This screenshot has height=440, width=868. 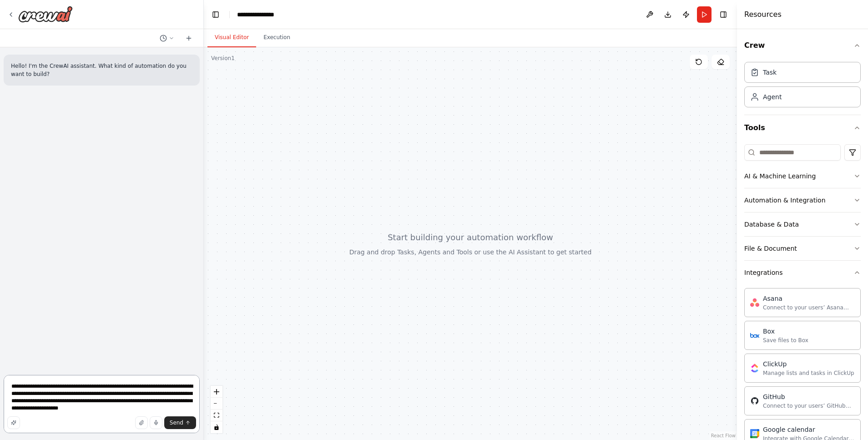 I want to click on div: Save files to Box, so click(x=786, y=340).